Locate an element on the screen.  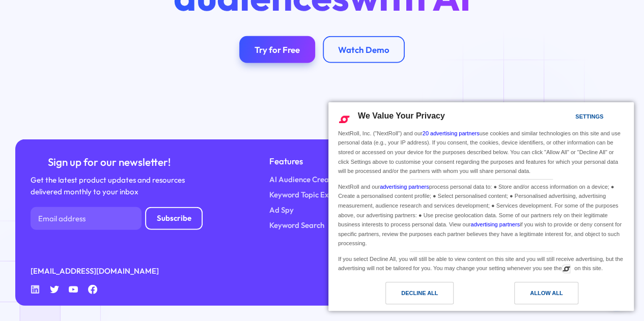
div: Features is located at coordinates (312, 162).